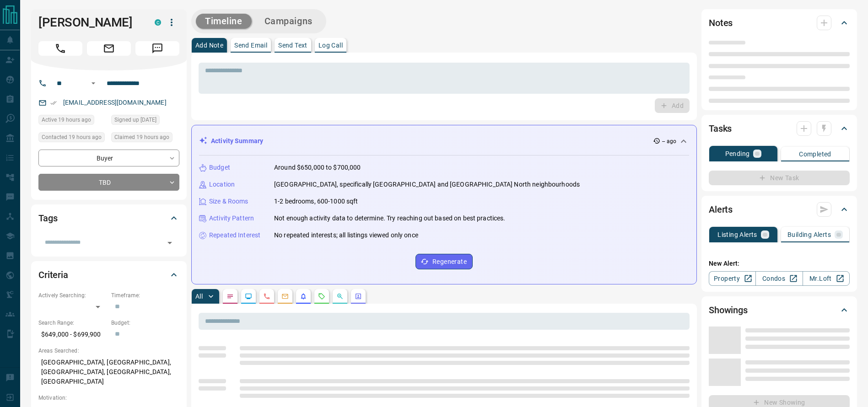  What do you see at coordinates (109, 351) in the screenshot?
I see `p: Areas Searched:` at bounding box center [109, 351].